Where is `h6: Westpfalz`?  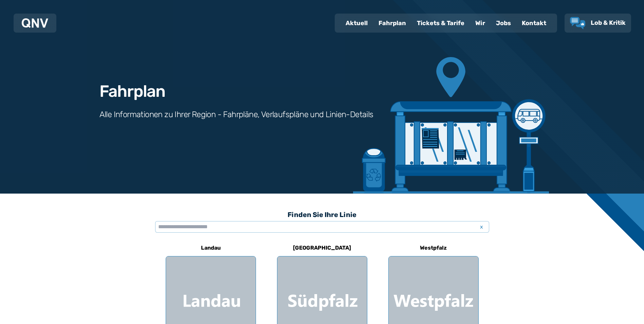 h6: Westpfalz is located at coordinates (433, 248).